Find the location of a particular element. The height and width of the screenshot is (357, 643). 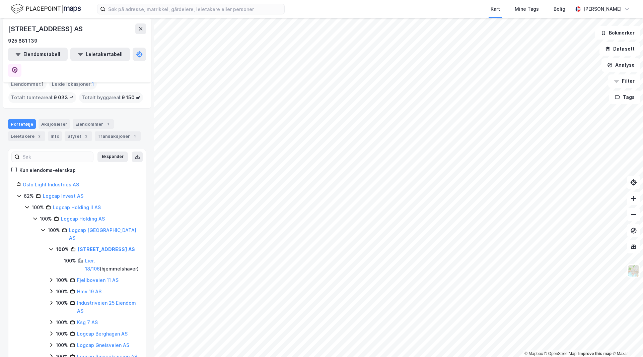

button: Eiendomstabell is located at coordinates (38, 54).